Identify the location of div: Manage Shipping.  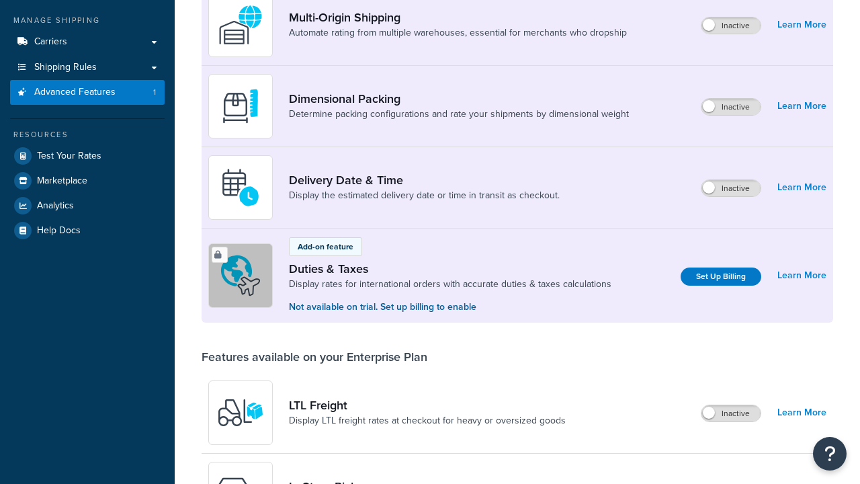
(87, 20).